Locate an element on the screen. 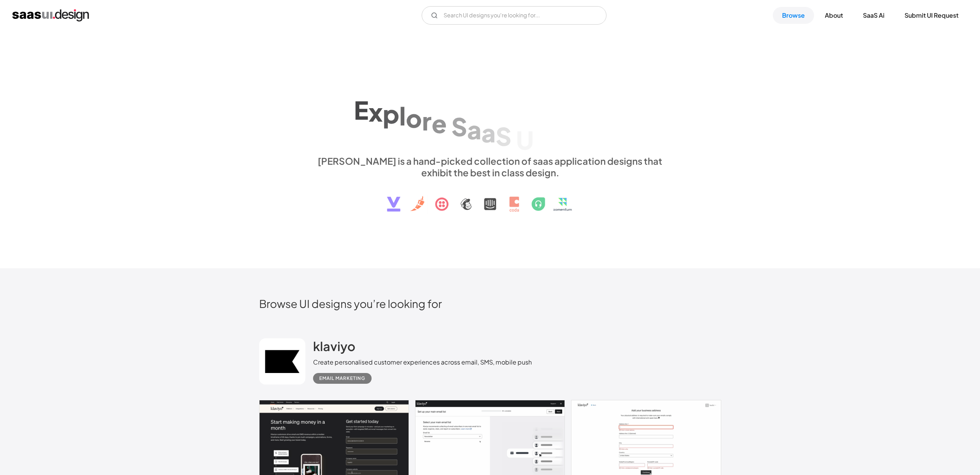 The width and height of the screenshot is (980, 475). img: text, icon, saas logo is located at coordinates (490, 198).